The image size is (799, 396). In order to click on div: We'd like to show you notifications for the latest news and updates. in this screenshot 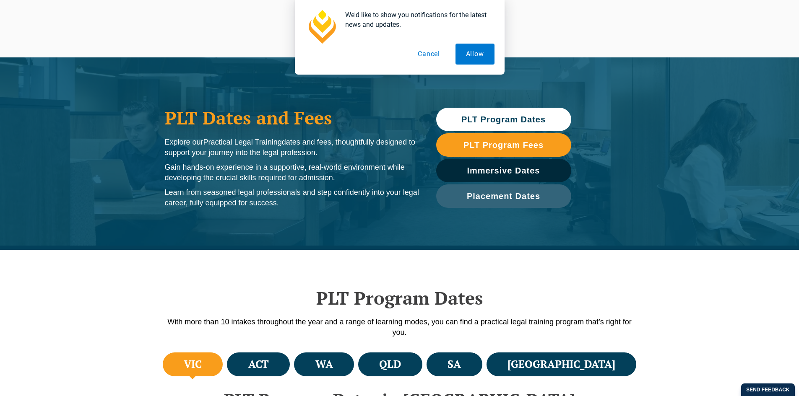, I will do `click(416, 20)`.